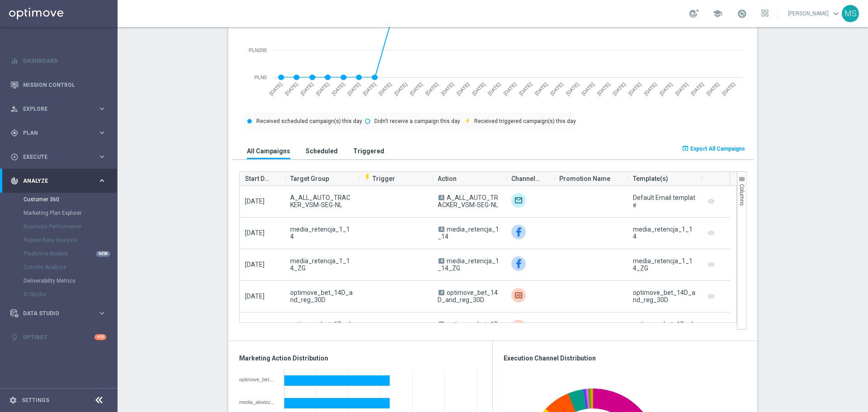 Image resolution: width=868 pixels, height=412 pixels. I want to click on img: Facebook Custom Audience, so click(518, 264).